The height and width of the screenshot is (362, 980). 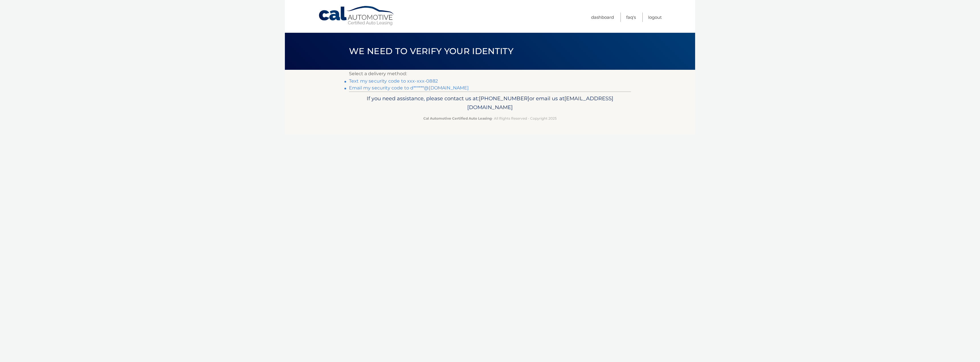 I want to click on a: Dashboard, so click(x=602, y=17).